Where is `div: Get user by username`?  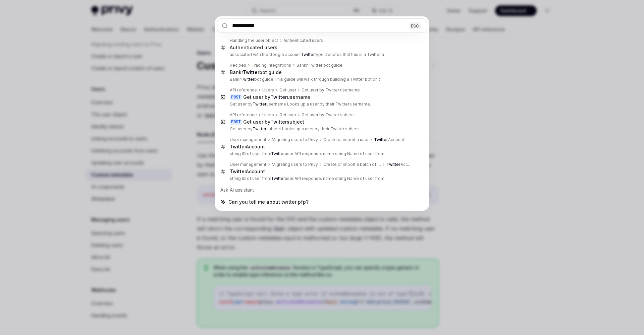
div: Get user by username is located at coordinates (276, 97).